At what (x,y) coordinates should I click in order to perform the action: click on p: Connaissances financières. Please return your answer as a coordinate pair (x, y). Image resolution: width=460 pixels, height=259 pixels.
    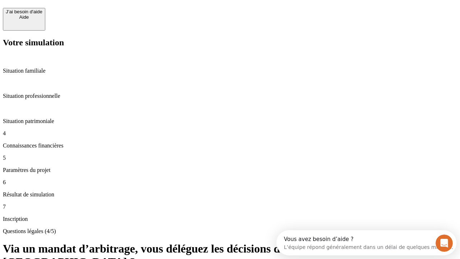
    Looking at the image, I should click on (230, 146).